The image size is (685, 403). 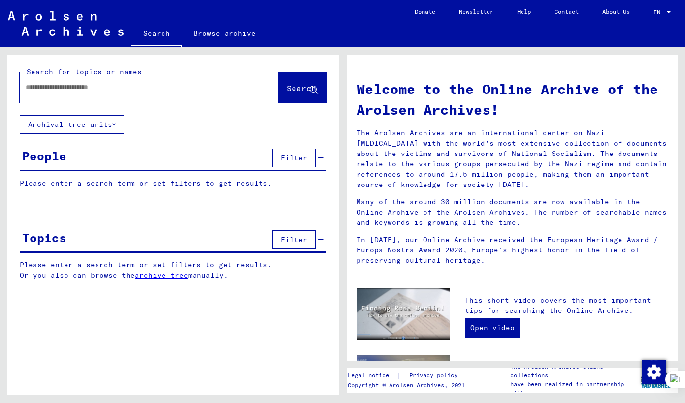 What do you see at coordinates (573, 389) in the screenshot?
I see `p: have been realized in partnership with` at bounding box center [573, 389].